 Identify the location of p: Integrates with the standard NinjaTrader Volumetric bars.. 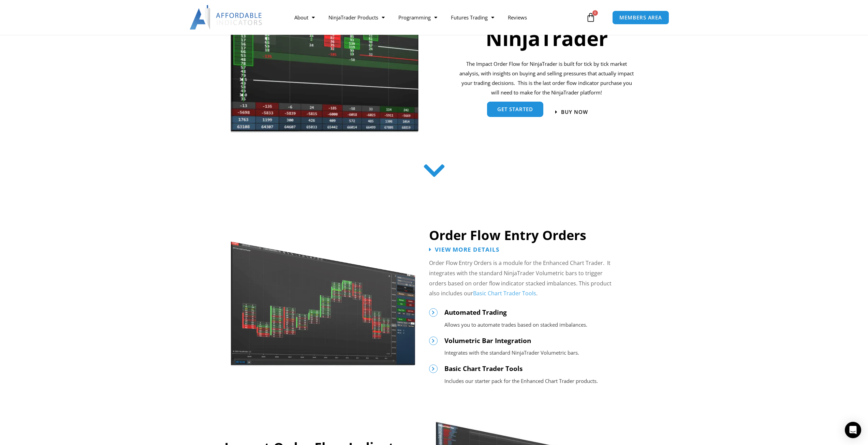
(544, 353).